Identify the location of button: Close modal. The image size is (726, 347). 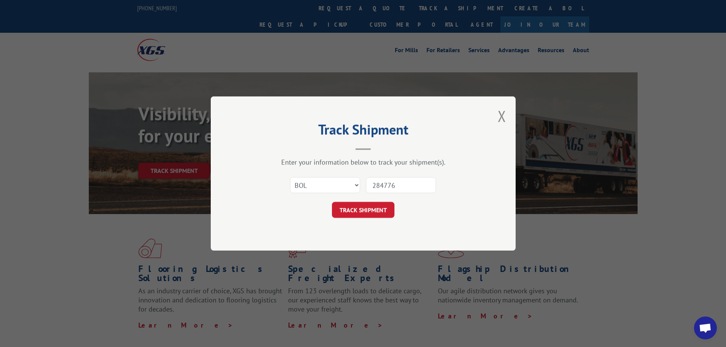
(502, 116).